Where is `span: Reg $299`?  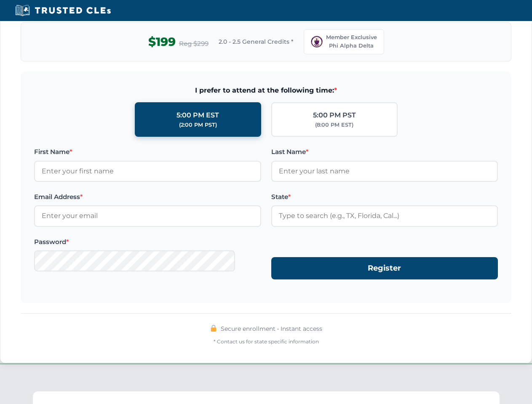 span: Reg $299 is located at coordinates (194, 44).